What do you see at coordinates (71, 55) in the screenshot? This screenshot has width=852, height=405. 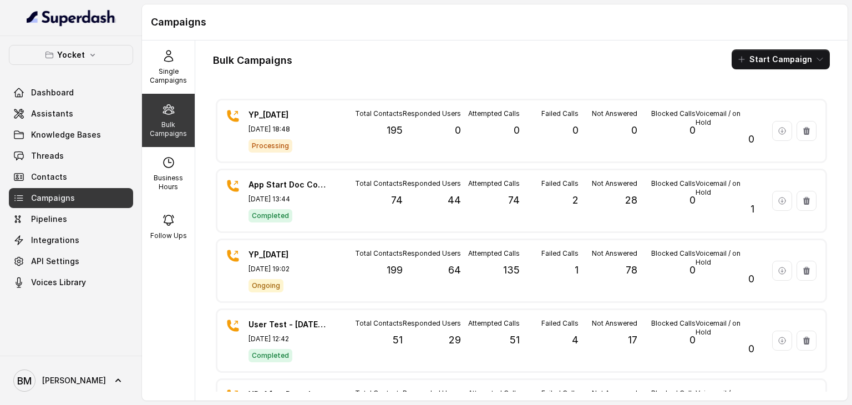 I see `button: Yocket` at bounding box center [71, 55].